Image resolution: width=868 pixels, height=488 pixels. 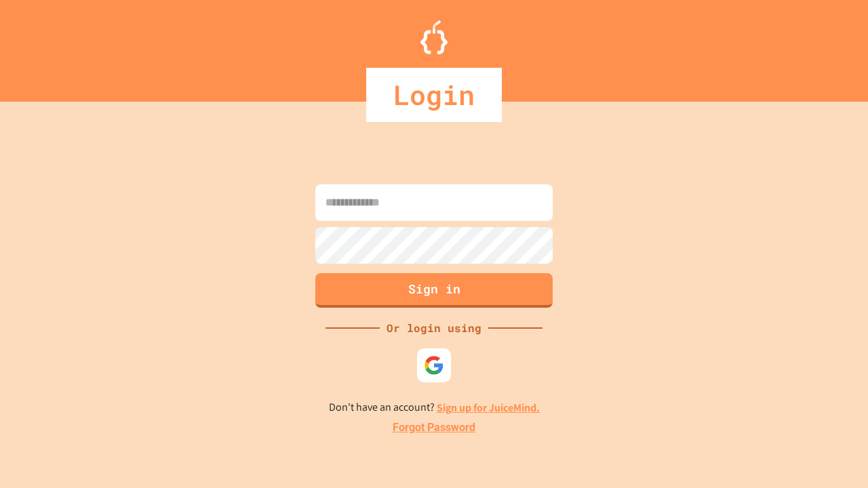 What do you see at coordinates (434, 38) in the screenshot?
I see `img: Logo.svg` at bounding box center [434, 38].